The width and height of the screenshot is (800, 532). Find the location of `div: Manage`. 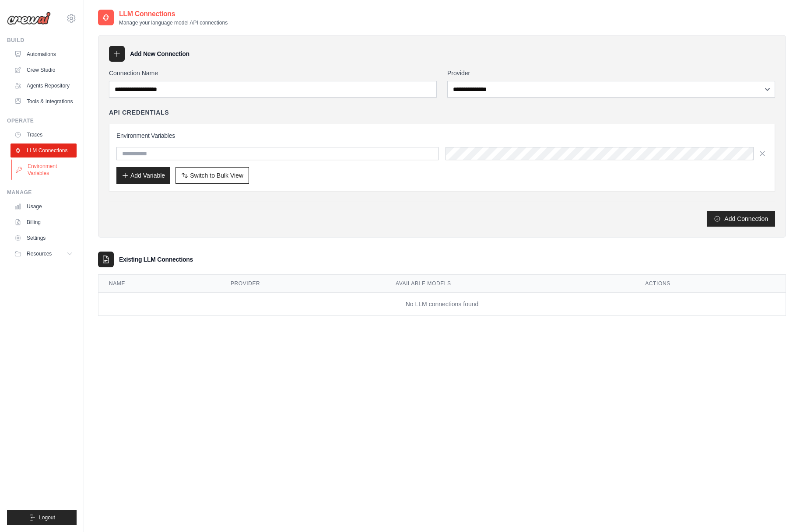

div: Manage is located at coordinates (41, 192).